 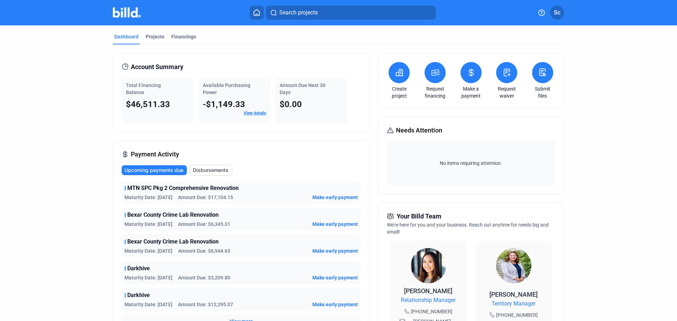 What do you see at coordinates (143, 89) in the screenshot?
I see `span: Total Financing Balance` at bounding box center [143, 89].